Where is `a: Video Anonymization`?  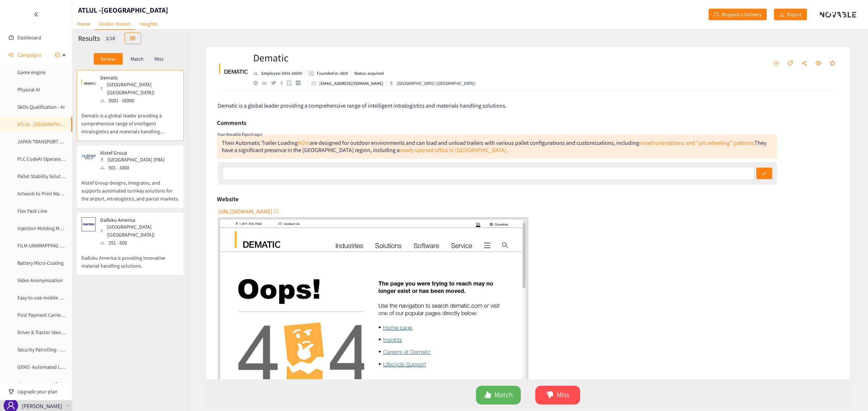
a: Video Anonymization is located at coordinates (40, 280).